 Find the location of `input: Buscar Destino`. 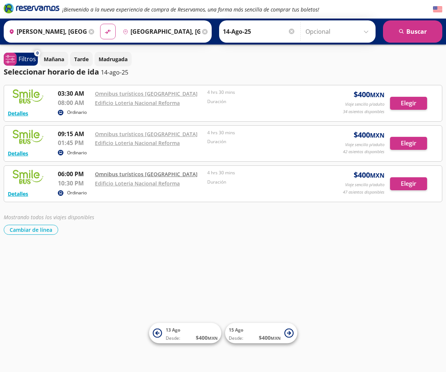

input: Buscar Destino is located at coordinates (160, 32).